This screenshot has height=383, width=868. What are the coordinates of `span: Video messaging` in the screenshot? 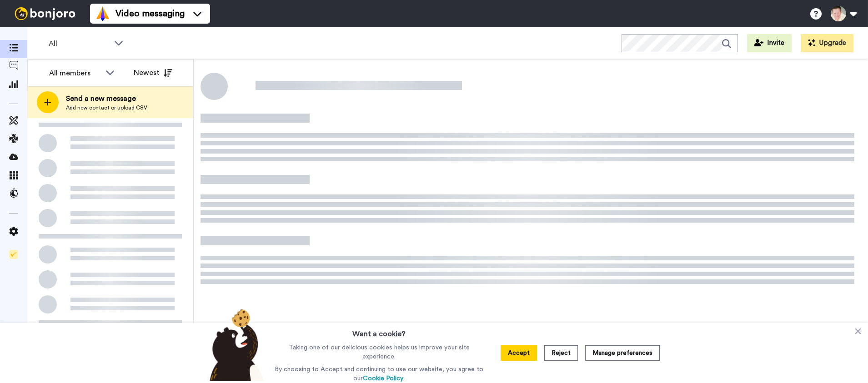 It's located at (150, 14).